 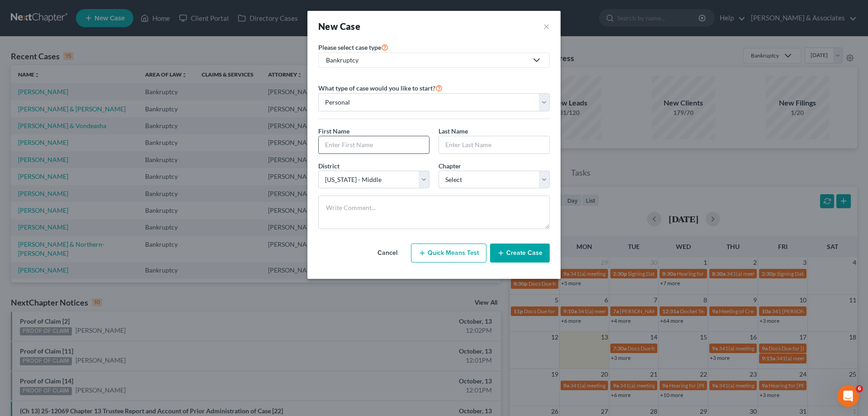 I want to click on strong: New Case, so click(x=339, y=26).